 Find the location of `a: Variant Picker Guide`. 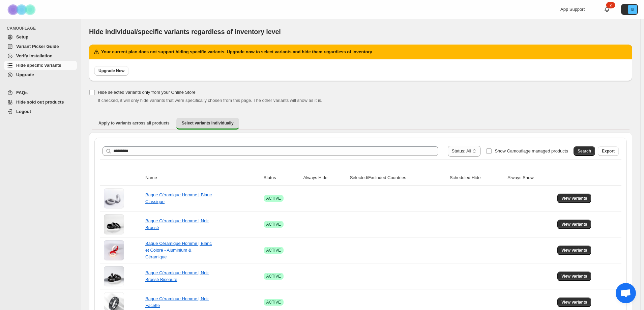

a: Variant Picker Guide is located at coordinates (41, 47).